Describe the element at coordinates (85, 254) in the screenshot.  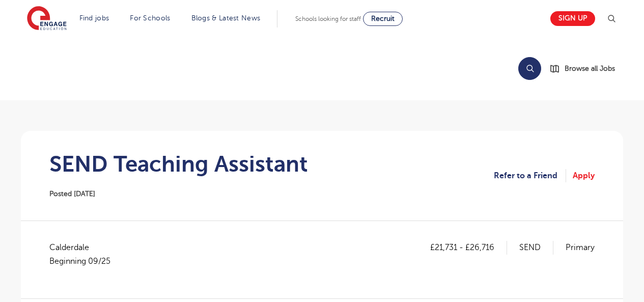
I see `span: Calderdale` at that location.